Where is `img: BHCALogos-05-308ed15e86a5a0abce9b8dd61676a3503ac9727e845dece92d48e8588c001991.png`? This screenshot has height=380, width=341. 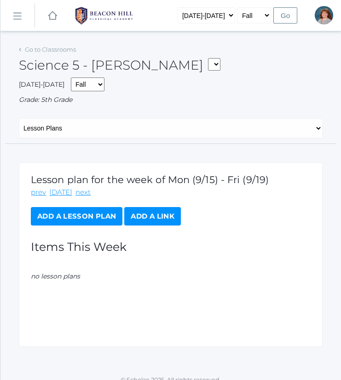
img: BHCALogos-05-308ed15e86a5a0abce9b8dd61676a3503ac9727e845dece92d48e8588c001991.png is located at coordinates (104, 16).